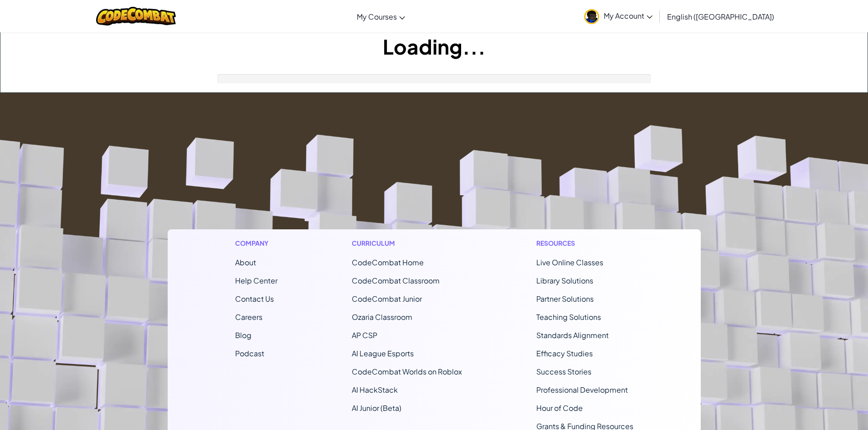 This screenshot has width=868, height=430. I want to click on h1: Loading..., so click(434, 46).